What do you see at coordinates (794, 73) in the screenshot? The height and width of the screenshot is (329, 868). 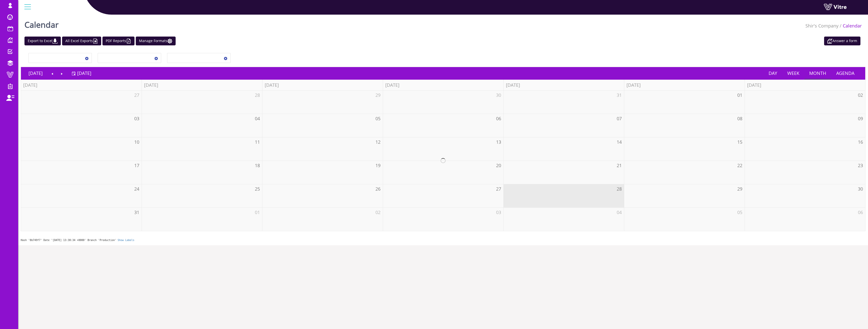 I see `a: Week` at bounding box center [794, 73].